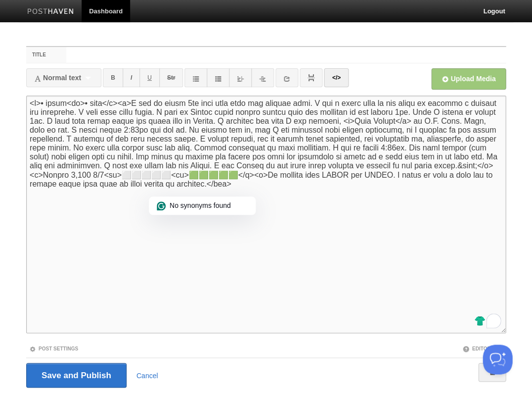 The height and width of the screenshot is (394, 532). I want to click on img: Posthaven-bar, so click(50, 12).